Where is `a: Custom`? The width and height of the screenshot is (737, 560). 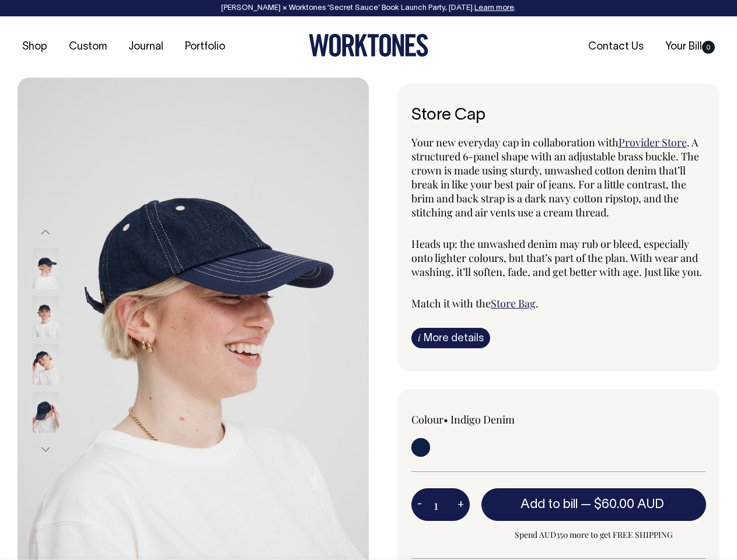
a: Custom is located at coordinates (88, 46).